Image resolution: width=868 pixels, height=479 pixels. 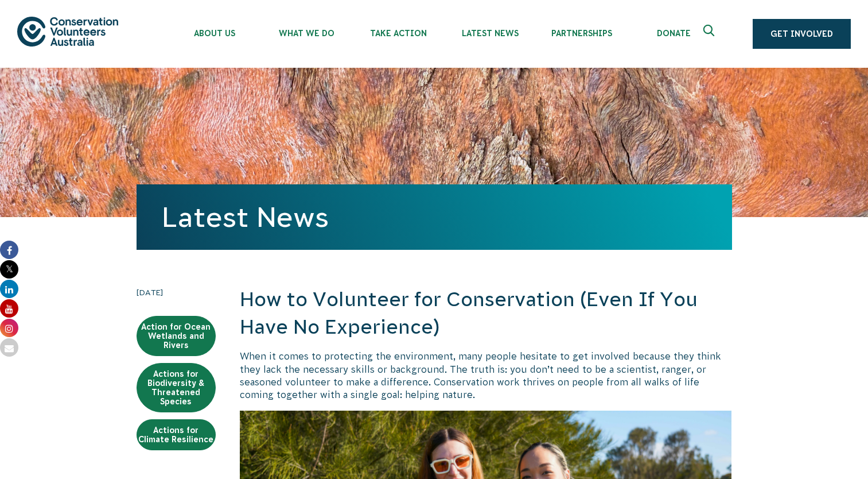 I want to click on span: Latest News, so click(x=490, y=34).